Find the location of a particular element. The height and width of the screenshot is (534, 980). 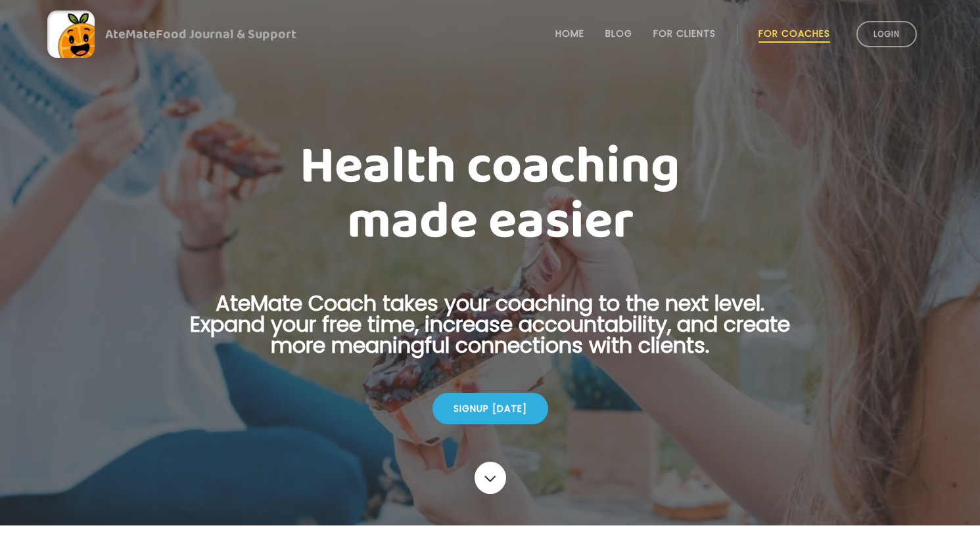

a: For Clients is located at coordinates (684, 33).